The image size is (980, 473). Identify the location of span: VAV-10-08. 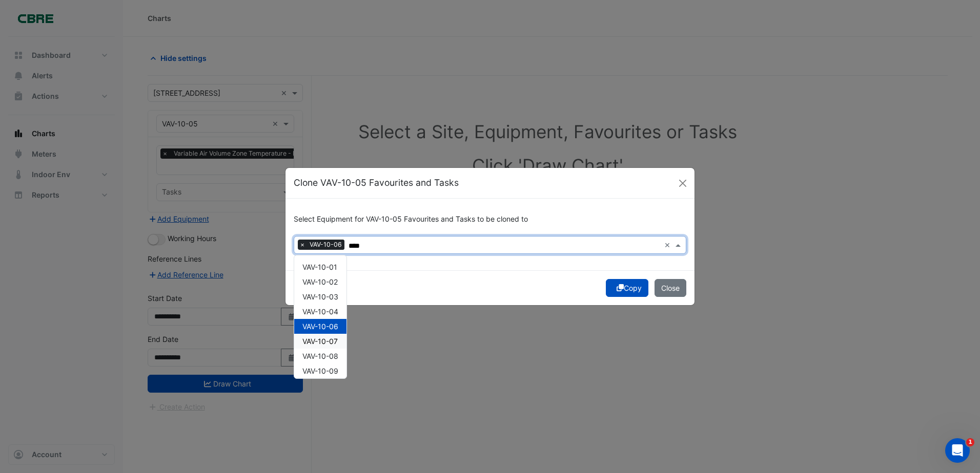
(320, 356).